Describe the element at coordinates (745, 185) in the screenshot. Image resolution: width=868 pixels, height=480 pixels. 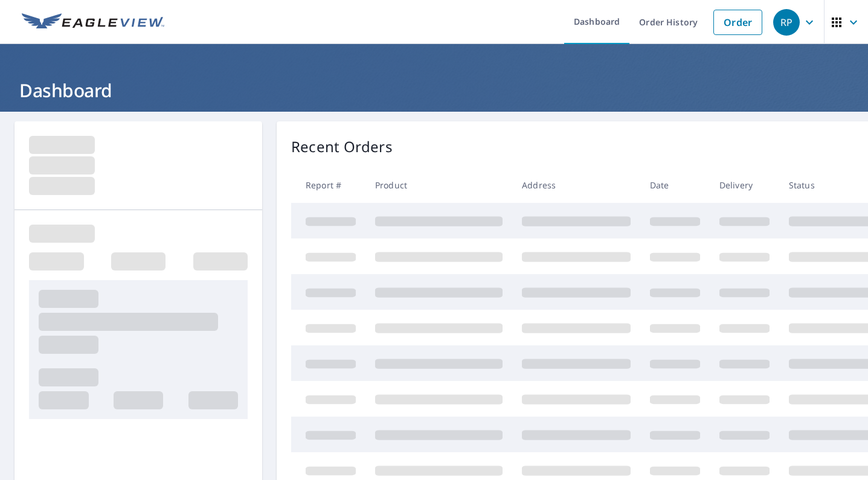
I see `th: Delivery` at that location.